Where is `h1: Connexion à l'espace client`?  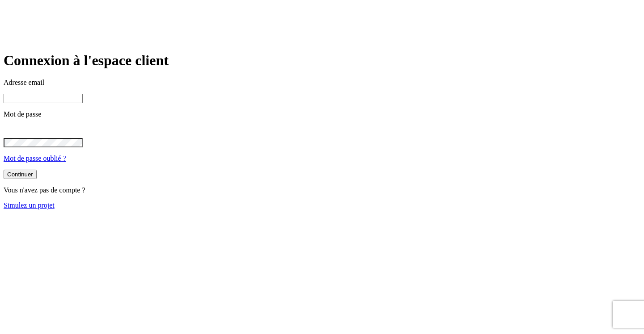
h1: Connexion à l'espace client is located at coordinates (322, 60).